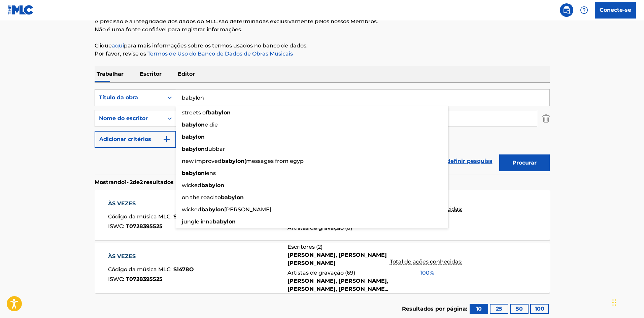 The width and height of the screenshot is (644, 318). Describe the element at coordinates (614, 303) in the screenshot. I see `div: Arrastar` at that location.